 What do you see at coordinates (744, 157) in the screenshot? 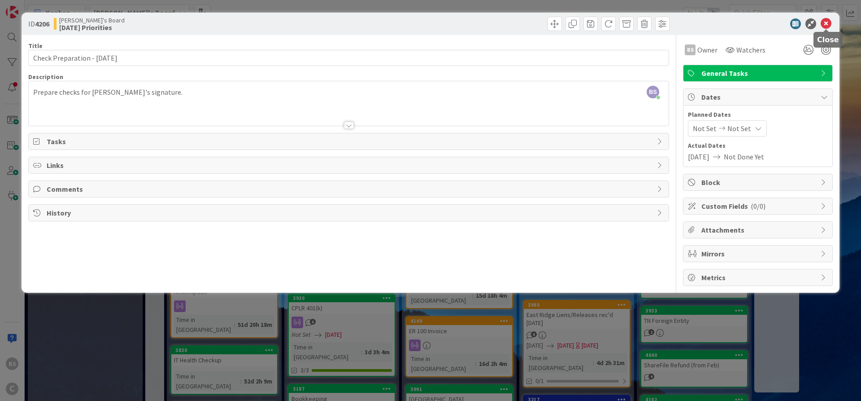
I see `span: Not Done Yet` at bounding box center [744, 157].